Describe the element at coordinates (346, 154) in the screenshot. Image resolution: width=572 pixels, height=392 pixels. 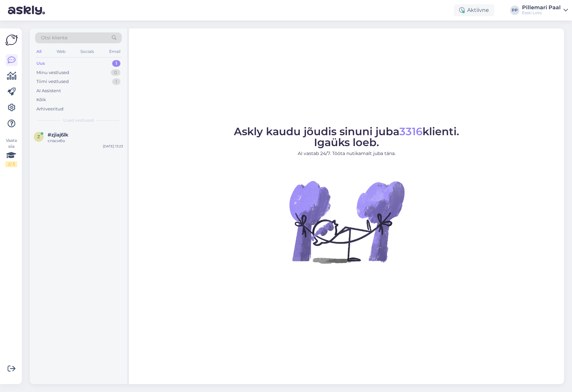
I see `p: AI vastab 24/7. Tööta nutikamalt juba täna.` at that location.